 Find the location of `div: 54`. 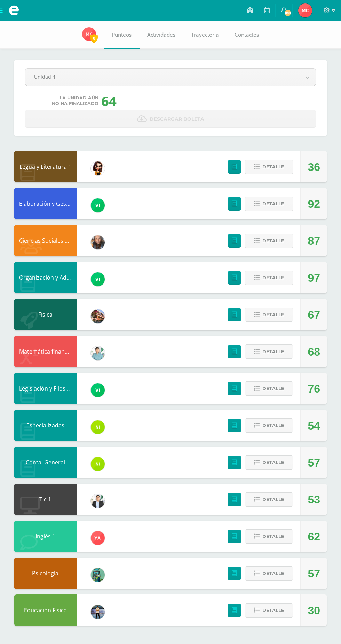

div: 54 is located at coordinates (314, 426).